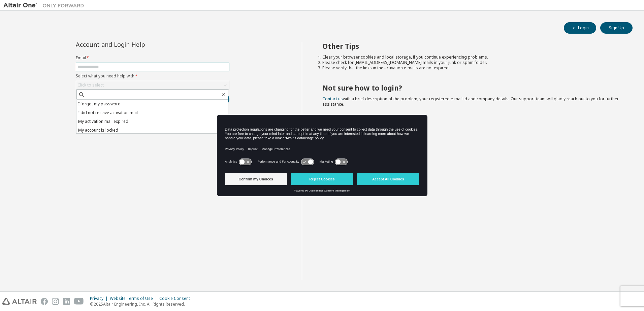 The height and width of the screenshot is (311, 644). I want to click on button: Sign Up, so click(616, 28).